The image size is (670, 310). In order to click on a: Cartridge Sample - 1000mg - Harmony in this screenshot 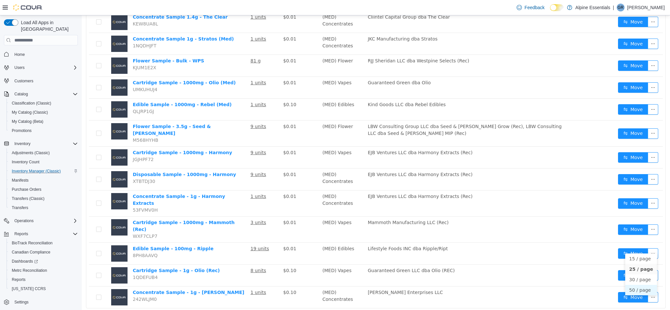, I will do `click(101, 137)`.